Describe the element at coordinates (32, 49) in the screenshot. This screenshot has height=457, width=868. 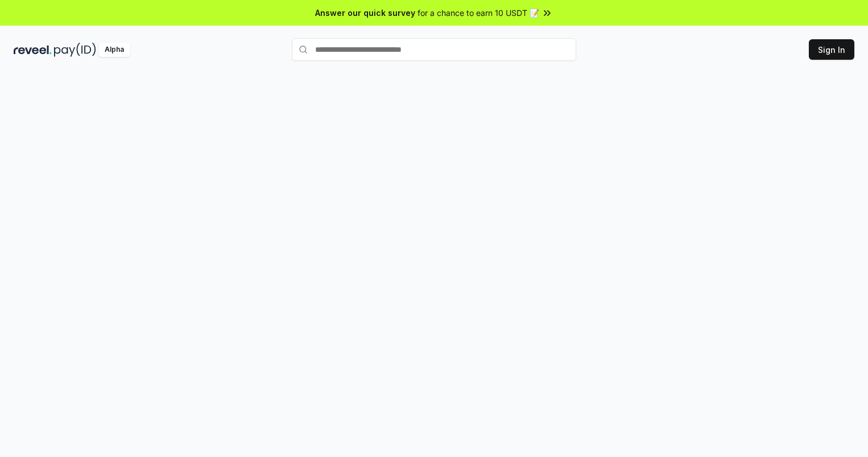
I see `img: reveel_dark` at that location.